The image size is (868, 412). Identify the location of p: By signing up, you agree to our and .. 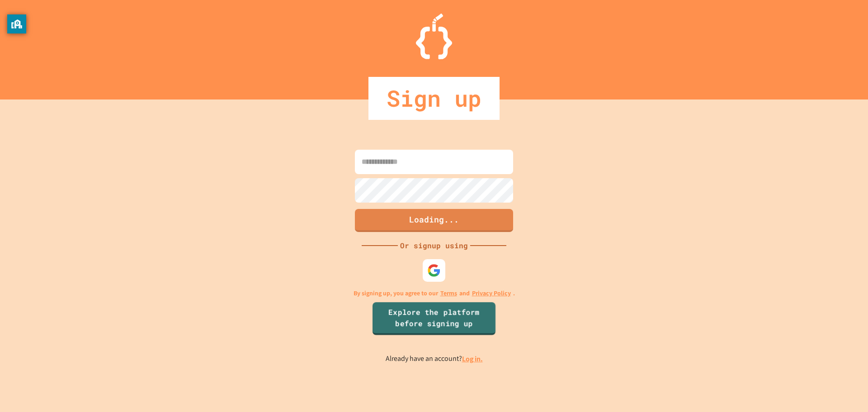
(434, 293).